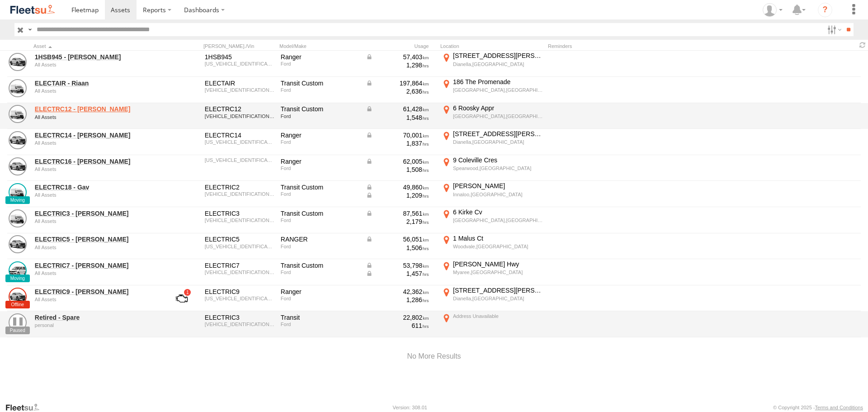  I want to click on div: MNAUMAF50HW805362, so click(240, 64).